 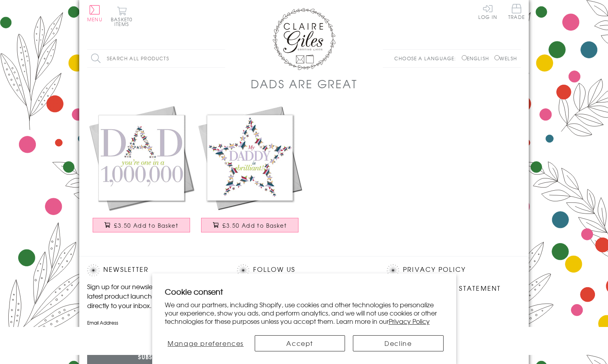 What do you see at coordinates (205, 343) in the screenshot?
I see `button: Manage preferences` at bounding box center [205, 343].